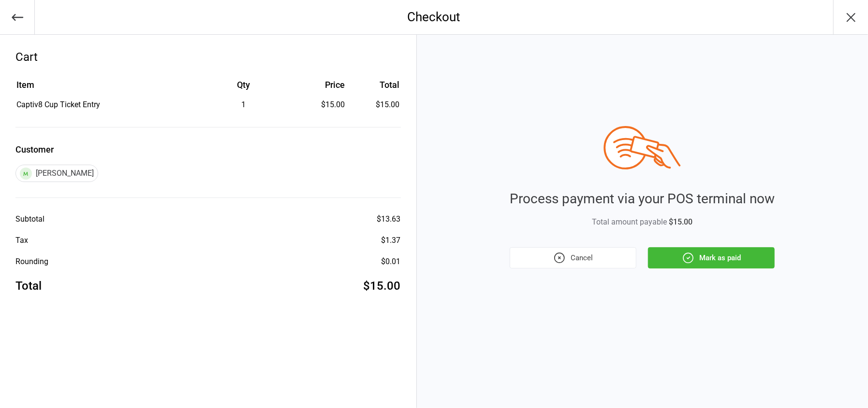  What do you see at coordinates (375, 105) in the screenshot?
I see `td: $15.00` at bounding box center [375, 105].